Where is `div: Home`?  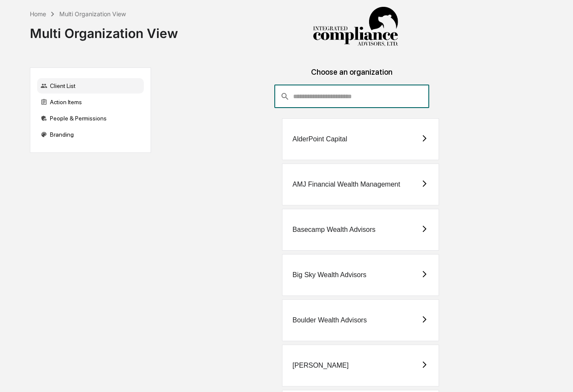
div: Home is located at coordinates (38, 14).